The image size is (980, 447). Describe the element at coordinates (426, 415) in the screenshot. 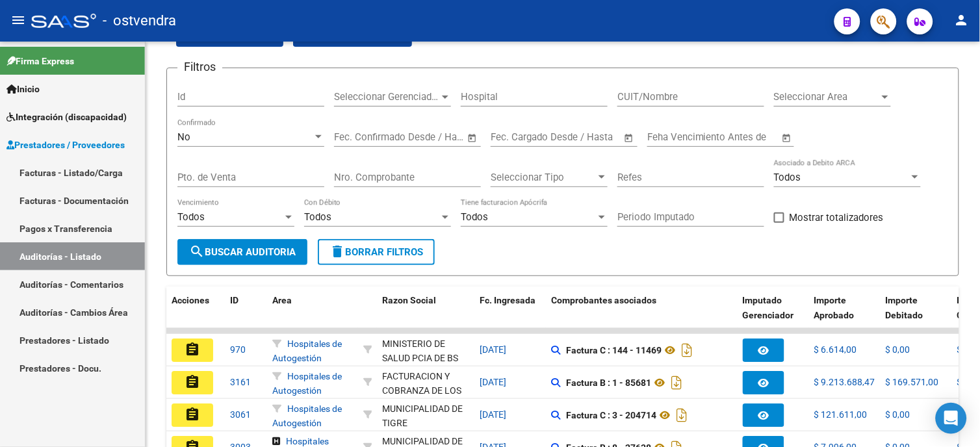

I see `div: - 30999284899` at that location.